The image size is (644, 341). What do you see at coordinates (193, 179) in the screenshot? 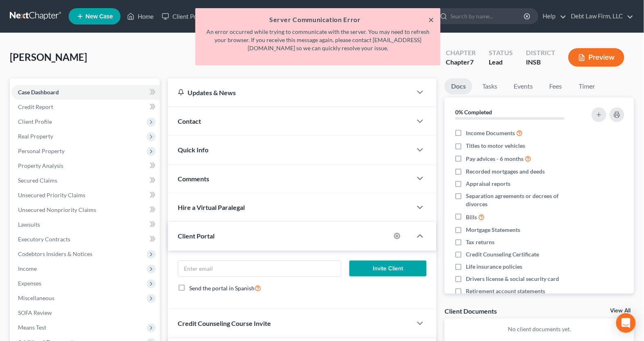
I see `span: Comments` at bounding box center [193, 179].